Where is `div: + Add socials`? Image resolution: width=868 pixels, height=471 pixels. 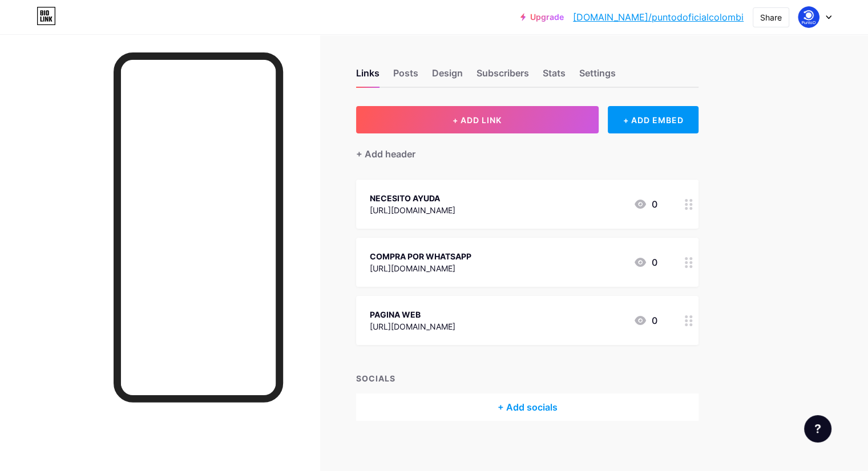
div: + Add socials is located at coordinates (528, 407).